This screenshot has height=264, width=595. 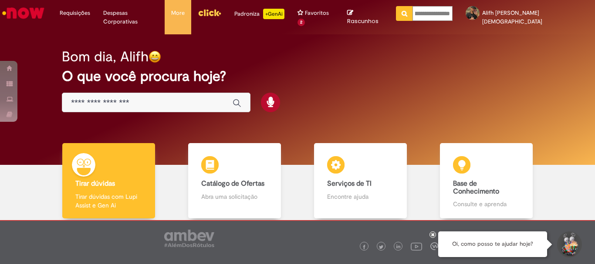 I want to click on span: Requisições, so click(x=75, y=13).